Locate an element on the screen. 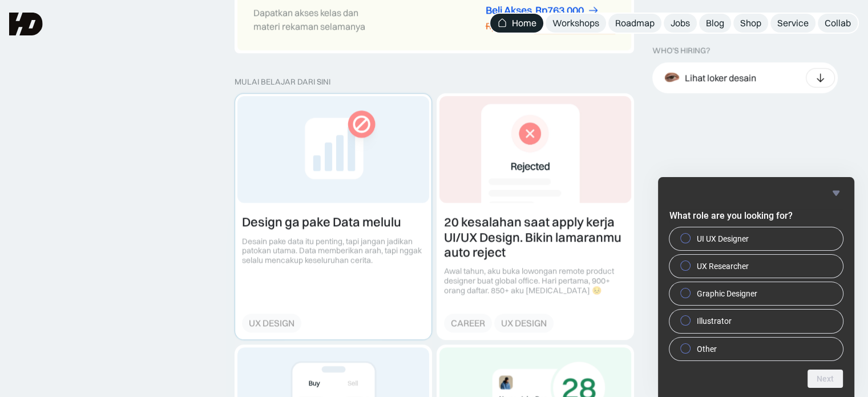 The width and height of the screenshot is (868, 397). span: UX Researcher is located at coordinates (722, 266).